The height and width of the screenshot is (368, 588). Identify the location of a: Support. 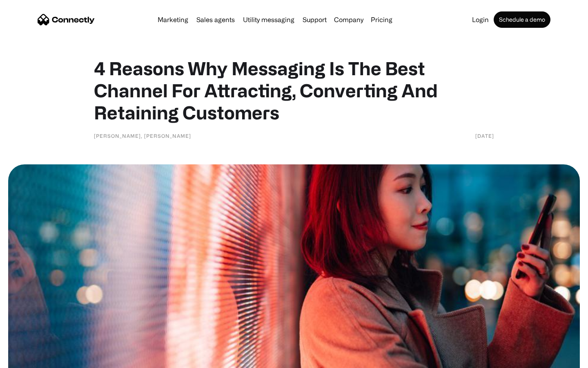
(314, 20).